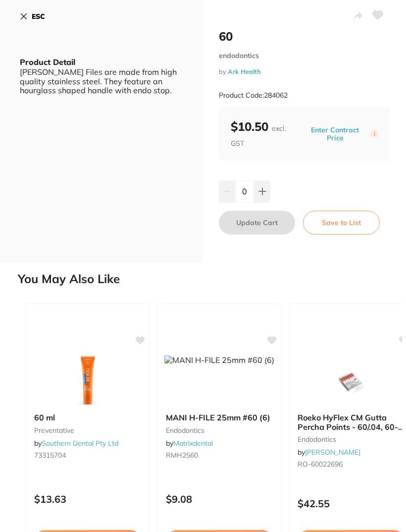 Image resolution: width=406 pixels, height=532 pixels. What do you see at coordinates (219, 455) in the screenshot?
I see `small: RMH2560` at bounding box center [219, 455].